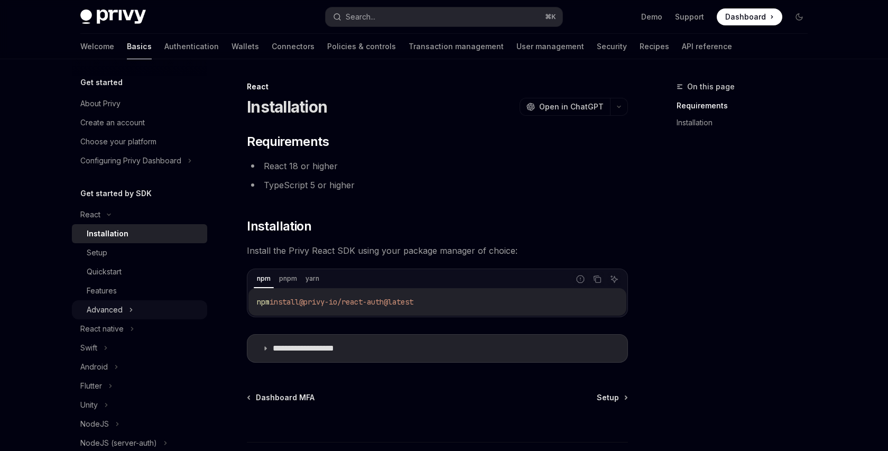 This screenshot has width=888, height=451. Describe the element at coordinates (456, 47) in the screenshot. I see `a: Transaction management` at that location.